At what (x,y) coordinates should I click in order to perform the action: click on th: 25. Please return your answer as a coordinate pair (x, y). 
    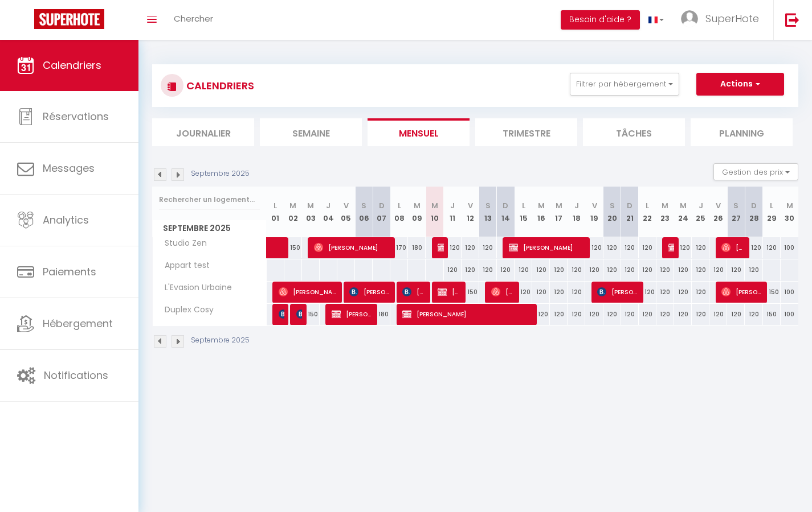
    Looking at the image, I should click on (700, 212).